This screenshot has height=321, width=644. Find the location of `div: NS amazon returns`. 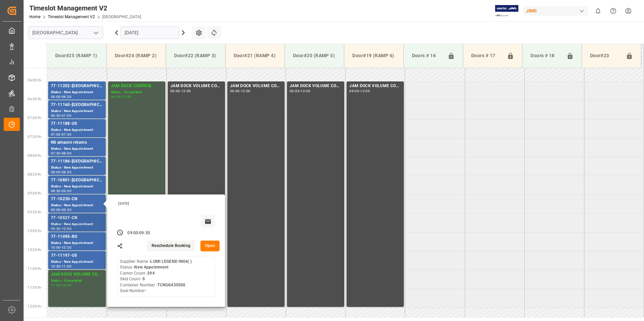

div: NS amazon returns is located at coordinates (77, 143).